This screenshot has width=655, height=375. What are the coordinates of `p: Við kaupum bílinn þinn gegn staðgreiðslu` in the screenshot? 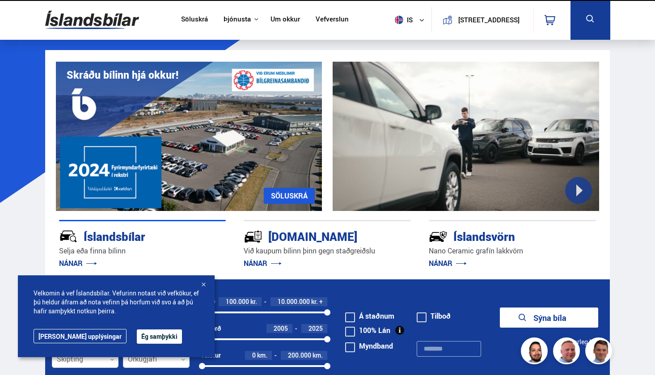 It's located at (327, 251).